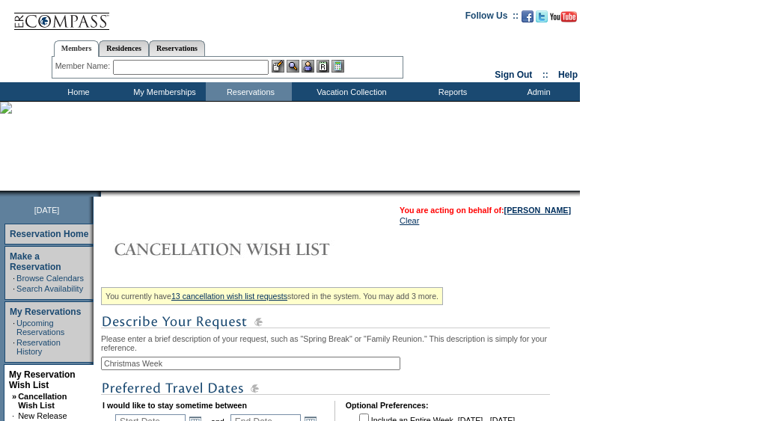  I want to click on img: promoShadowLeftCorner.gif, so click(98, 194).